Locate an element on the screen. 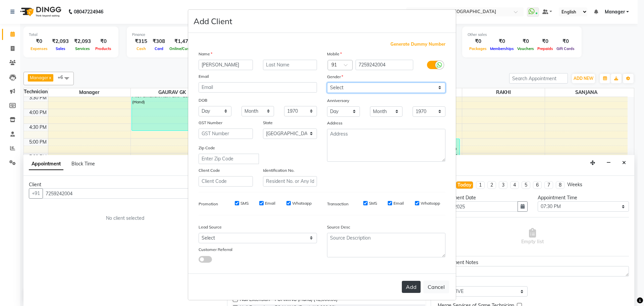  input: Client Code is located at coordinates (226, 182).